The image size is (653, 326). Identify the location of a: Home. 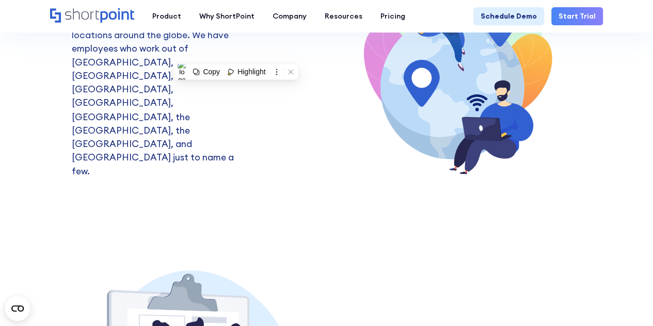
(92, 16).